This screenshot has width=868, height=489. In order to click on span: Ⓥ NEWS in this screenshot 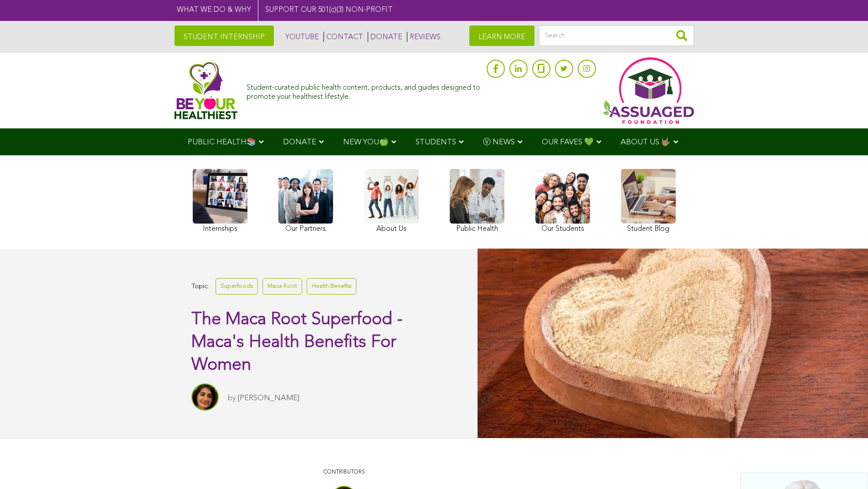, I will do `click(499, 142)`.